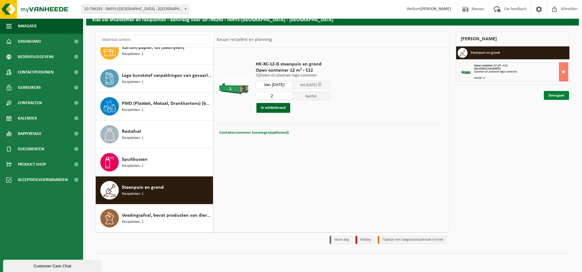  What do you see at coordinates (27, 26) in the screenshot?
I see `span: Navigatie` at bounding box center [27, 26].